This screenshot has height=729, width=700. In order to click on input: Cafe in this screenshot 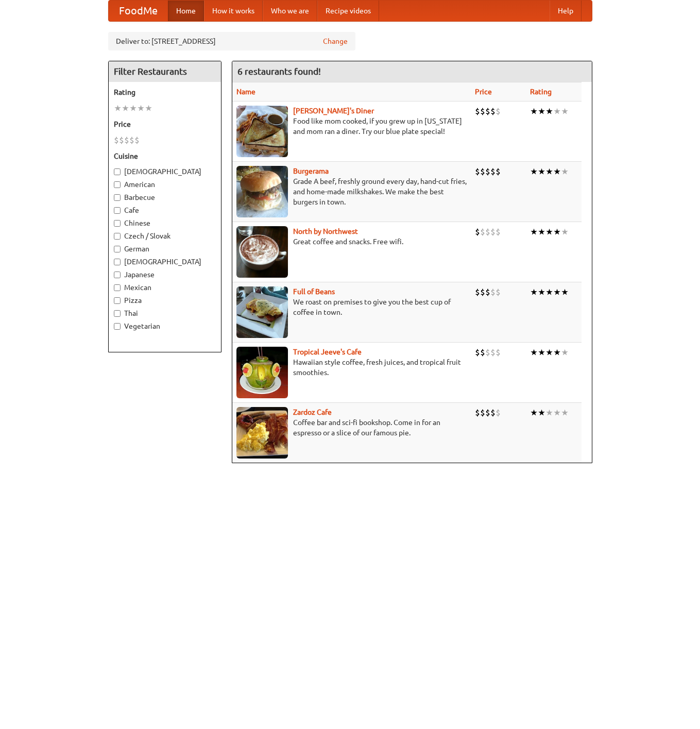, I will do `click(117, 211)`.